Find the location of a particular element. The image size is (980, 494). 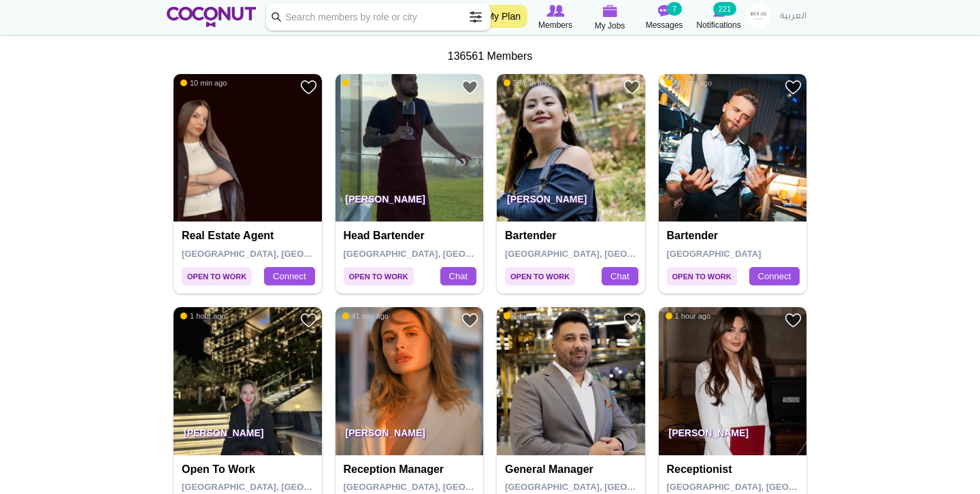

a: My Jobs My Jobs is located at coordinates (610, 18).